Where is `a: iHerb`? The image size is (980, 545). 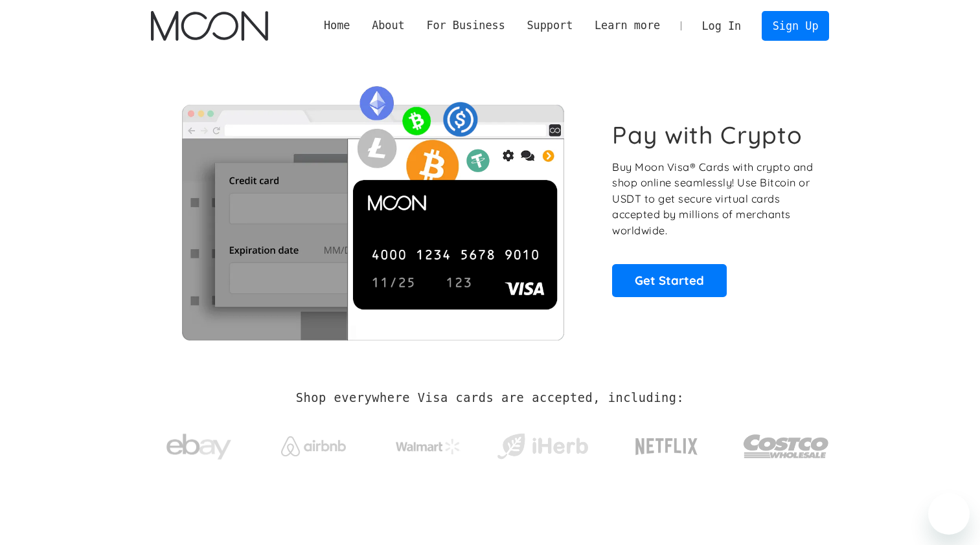
a: iHerb is located at coordinates (542, 443).